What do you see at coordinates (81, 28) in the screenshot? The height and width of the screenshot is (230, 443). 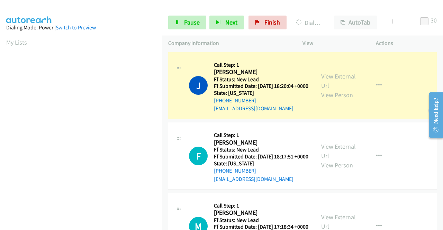 I see `div: Dialing Mode: Power |` at bounding box center [81, 28].